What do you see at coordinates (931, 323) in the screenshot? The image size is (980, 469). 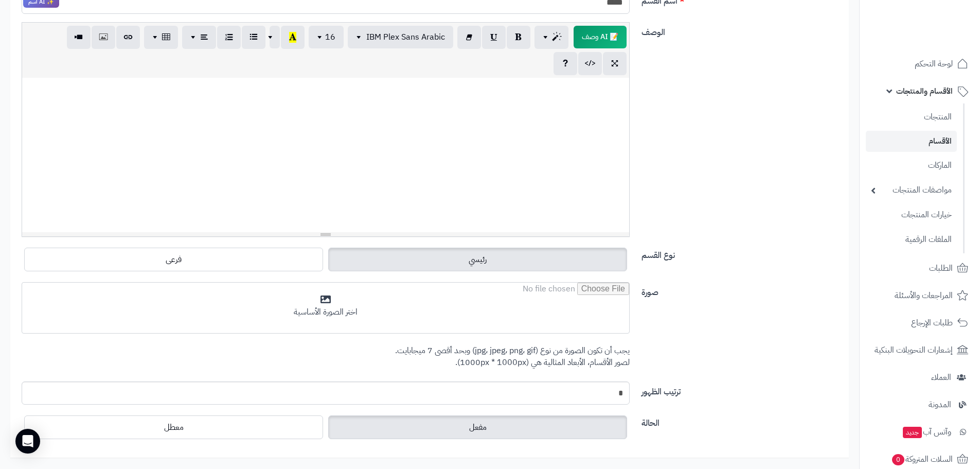 I see `span: طلبات الإرجاع` at bounding box center [931, 323].